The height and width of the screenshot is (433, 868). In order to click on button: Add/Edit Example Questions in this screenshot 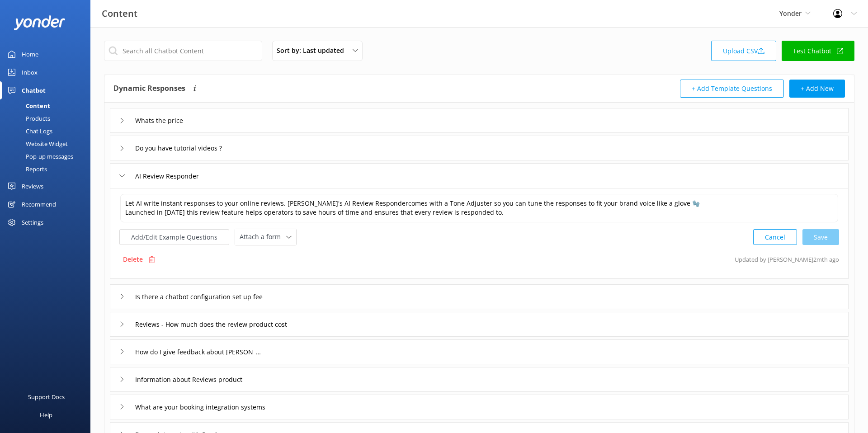, I will do `click(174, 237)`.